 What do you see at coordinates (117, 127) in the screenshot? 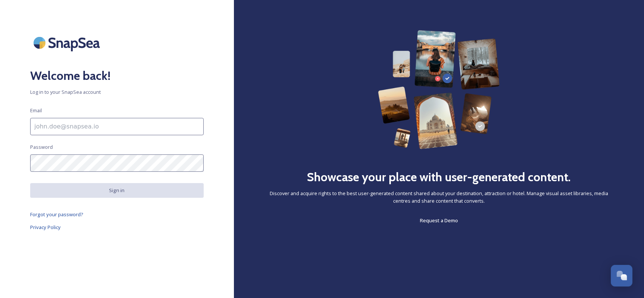
I see `input: john.doe@snapsea.io` at bounding box center [117, 127].